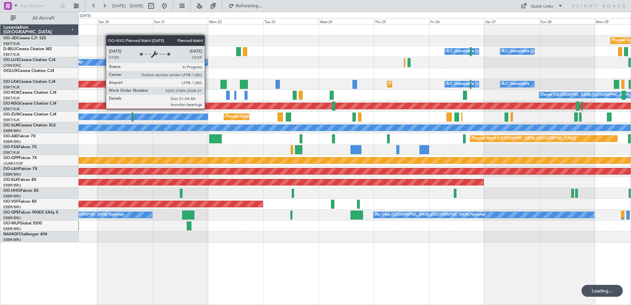 The height and width of the screenshot is (305, 631). Describe the element at coordinates (20, 147) in the screenshot. I see `a: OO-FSXFalcon 7X` at that location.